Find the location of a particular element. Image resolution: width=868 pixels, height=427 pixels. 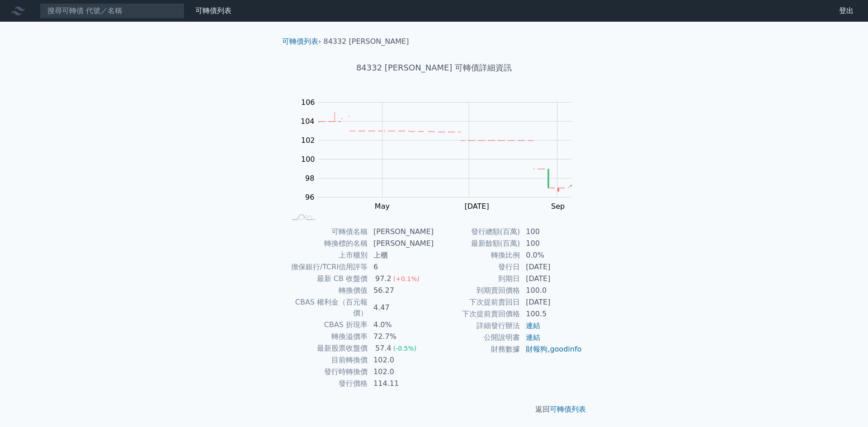

div: 57.4 is located at coordinates (383, 349).